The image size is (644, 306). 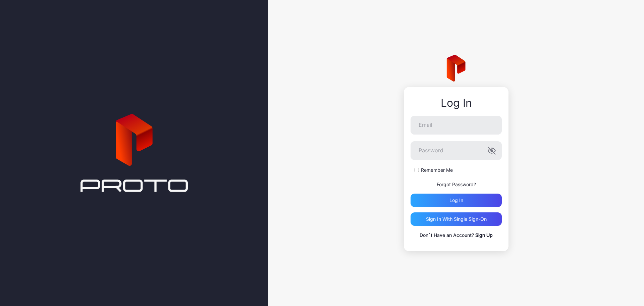 I want to click on input: Email, so click(x=457, y=125).